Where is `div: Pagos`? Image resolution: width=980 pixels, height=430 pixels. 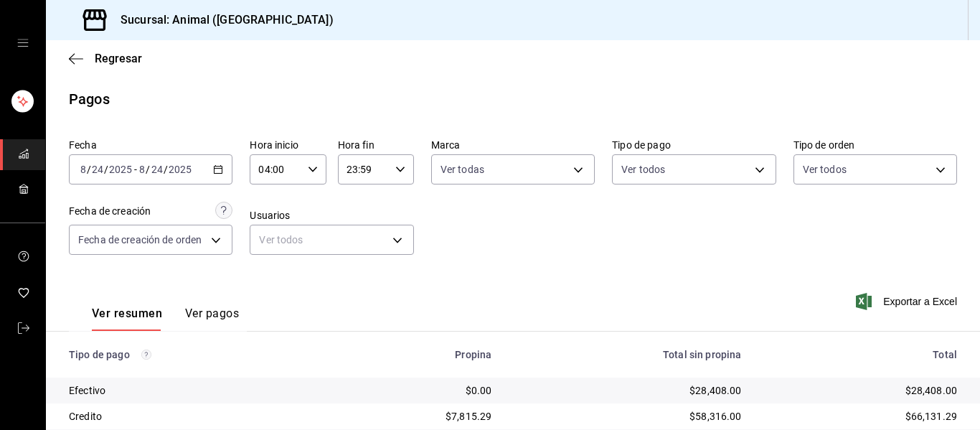 div: Pagos is located at coordinates (89, 99).